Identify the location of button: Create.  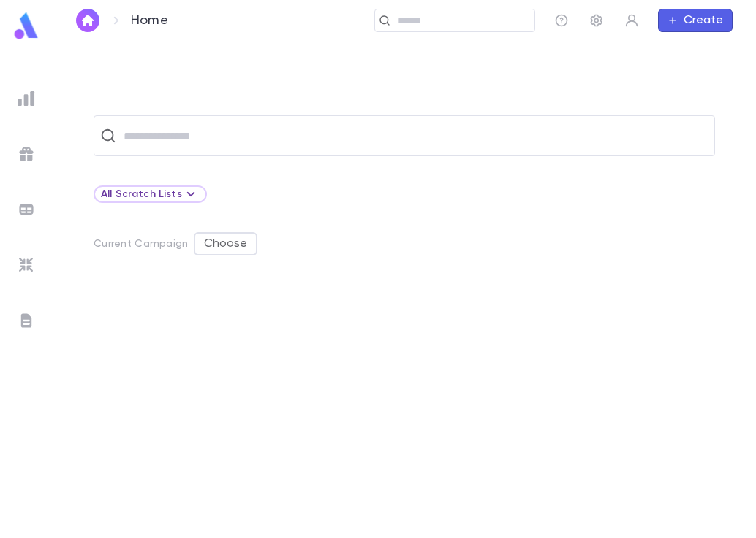
(695, 20).